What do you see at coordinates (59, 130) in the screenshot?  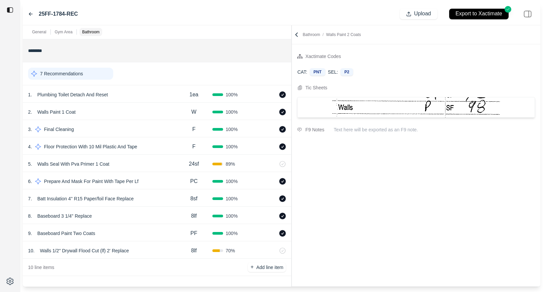 I see `p: Final Cleaning` at bounding box center [59, 130].